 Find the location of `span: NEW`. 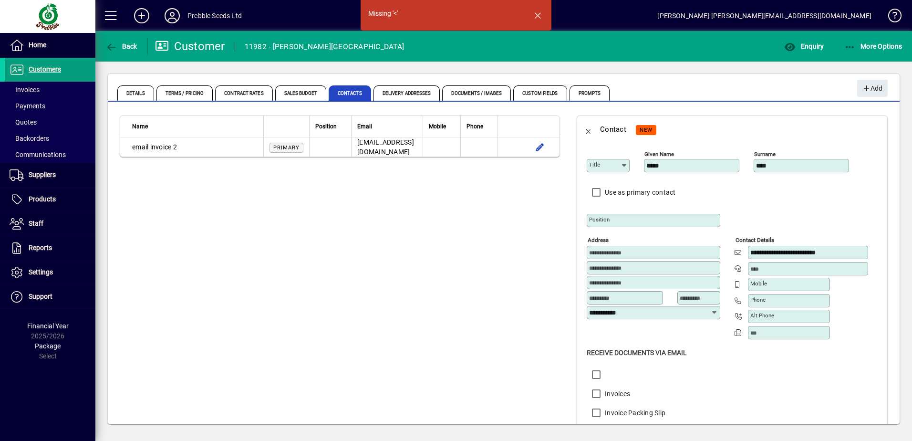

span: NEW is located at coordinates (646, 130).